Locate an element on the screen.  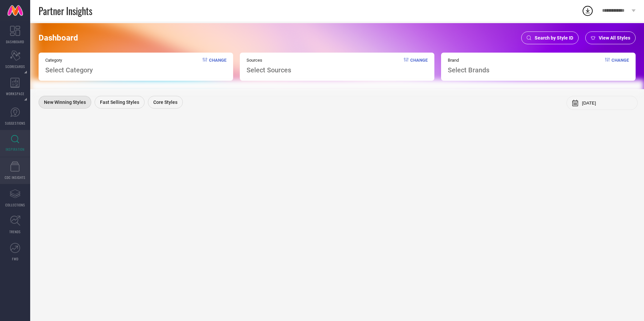
span: SUGGESTIONS is located at coordinates (15, 123).